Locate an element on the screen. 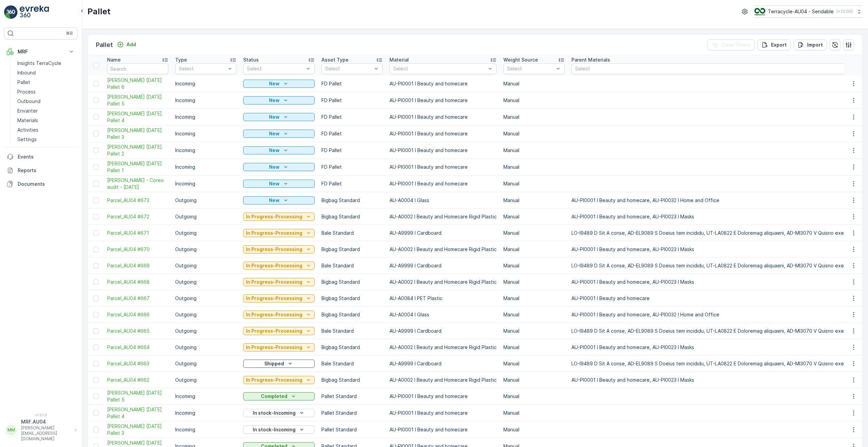  p: Insights TerraCycle is located at coordinates (39, 63).